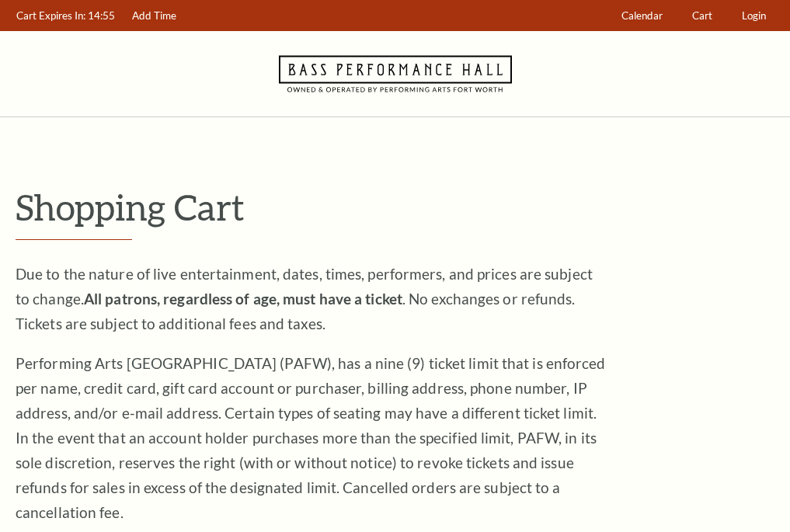 This screenshot has width=790, height=532. I want to click on span: Login, so click(754, 16).